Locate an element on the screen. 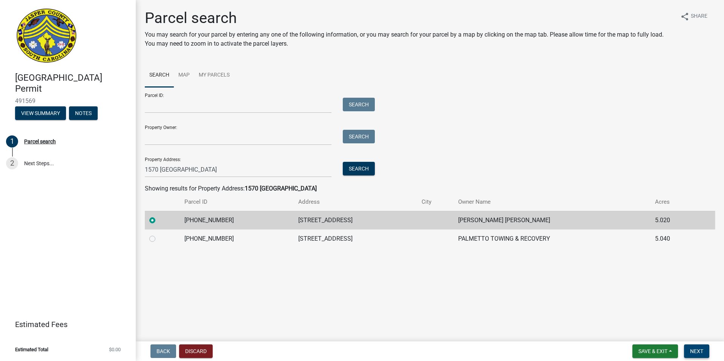 This screenshot has height=361, width=724. td: 5.040 is located at coordinates (674, 238).